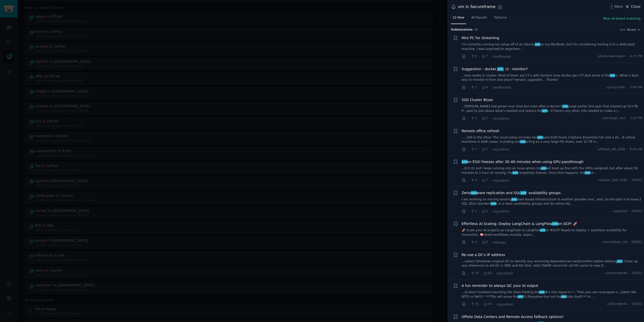  Describe the element at coordinates (616, 7) in the screenshot. I see `button: More` at that location.